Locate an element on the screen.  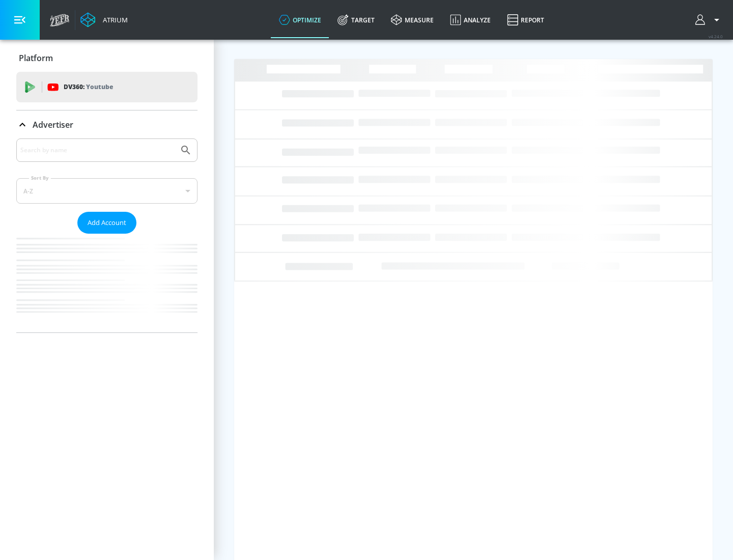
div: Atrium is located at coordinates (113, 20).